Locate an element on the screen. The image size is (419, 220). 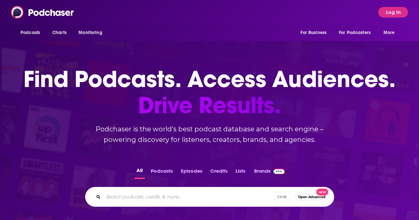
span: Drive Results. is located at coordinates (209, 105).